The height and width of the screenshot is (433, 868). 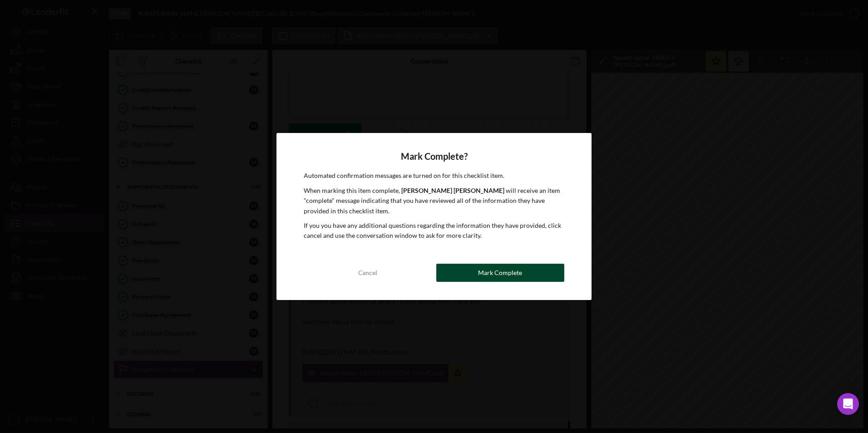 I want to click on div: Cancel, so click(x=368, y=273).